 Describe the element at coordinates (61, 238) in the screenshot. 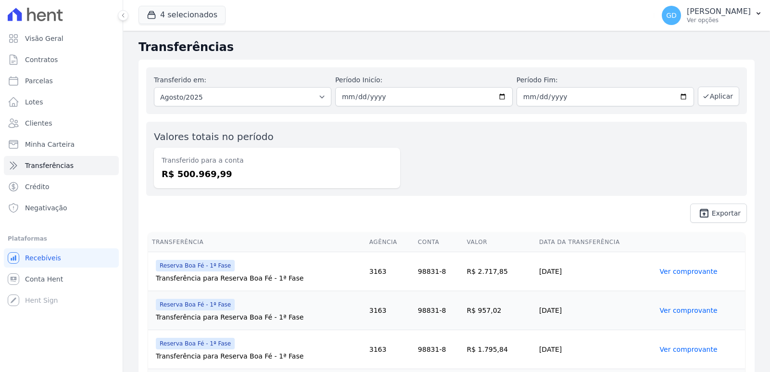

I see `div: Plataformas` at that location.